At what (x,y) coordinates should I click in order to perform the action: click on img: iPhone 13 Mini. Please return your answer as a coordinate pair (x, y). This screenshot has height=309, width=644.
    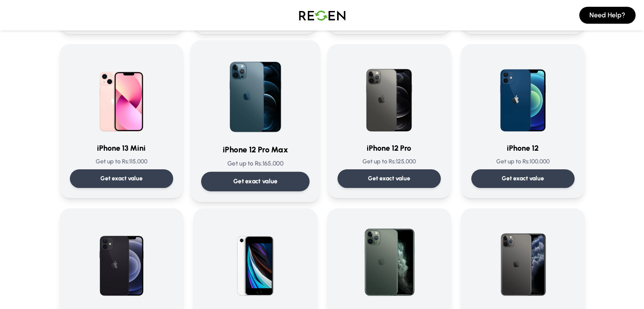
    Looking at the image, I should click on (121, 95).